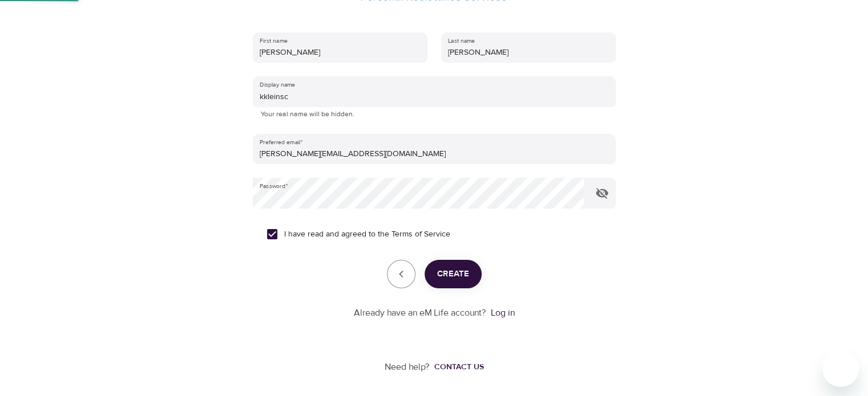  What do you see at coordinates (503, 313) in the screenshot?
I see `a: Log in` at bounding box center [503, 313].